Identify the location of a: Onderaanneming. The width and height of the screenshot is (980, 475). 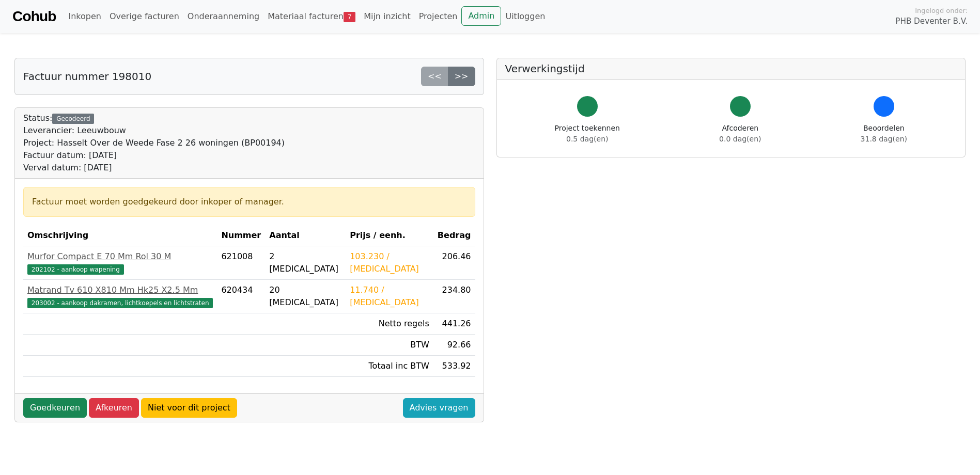
(223, 16).